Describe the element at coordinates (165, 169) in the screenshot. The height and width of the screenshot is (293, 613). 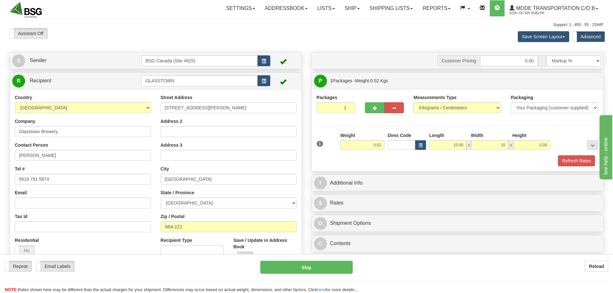
I see `label: City` at that location.